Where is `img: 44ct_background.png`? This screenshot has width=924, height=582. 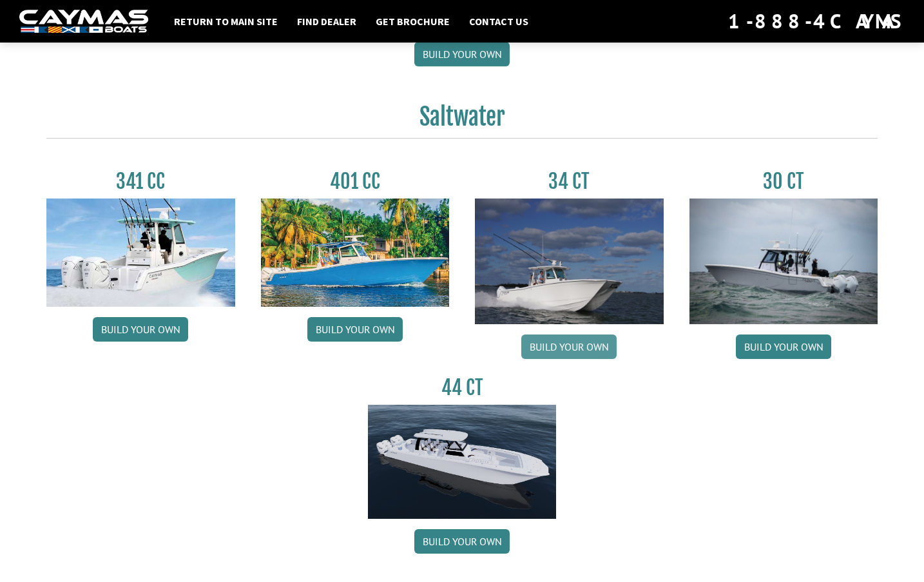
img: 44ct_background.png is located at coordinates (462, 462).